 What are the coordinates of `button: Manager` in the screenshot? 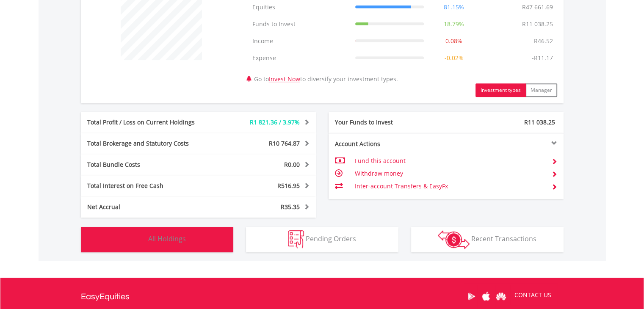 It's located at (541, 90).